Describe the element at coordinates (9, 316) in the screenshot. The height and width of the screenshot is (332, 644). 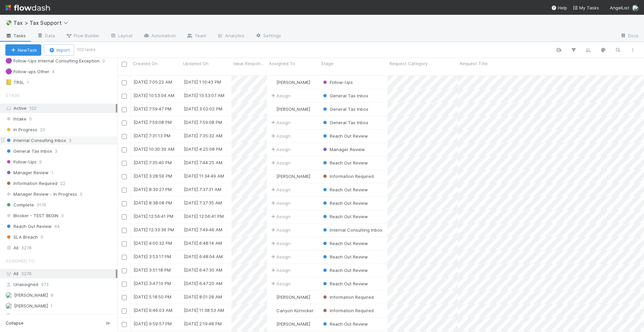
I see `img: avatar_12dd09bb-393f-4edb-90ff-b12147216d3f.png` at that location.